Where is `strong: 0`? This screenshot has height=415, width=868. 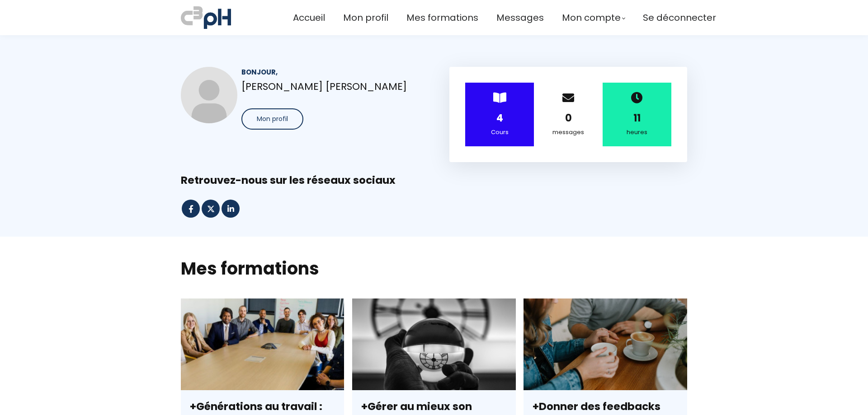 strong: 0 is located at coordinates (568, 118).